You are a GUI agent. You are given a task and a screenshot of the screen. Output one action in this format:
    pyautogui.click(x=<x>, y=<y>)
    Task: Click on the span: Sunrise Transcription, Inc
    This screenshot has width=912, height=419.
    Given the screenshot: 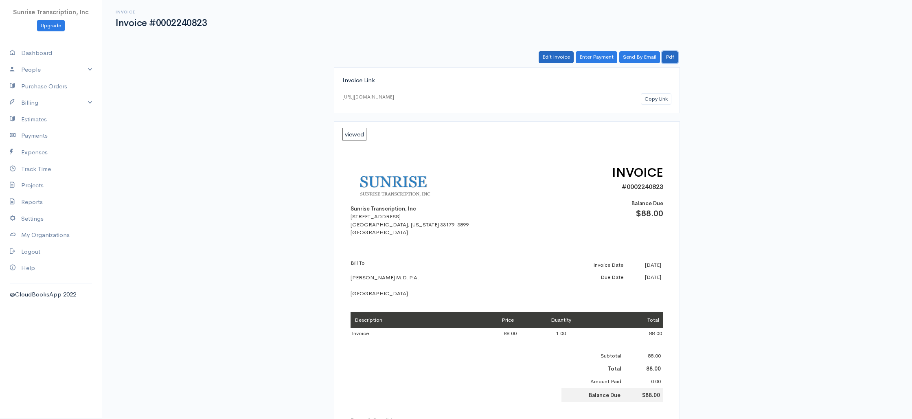 What is the action you would take?
    pyautogui.click(x=51, y=12)
    